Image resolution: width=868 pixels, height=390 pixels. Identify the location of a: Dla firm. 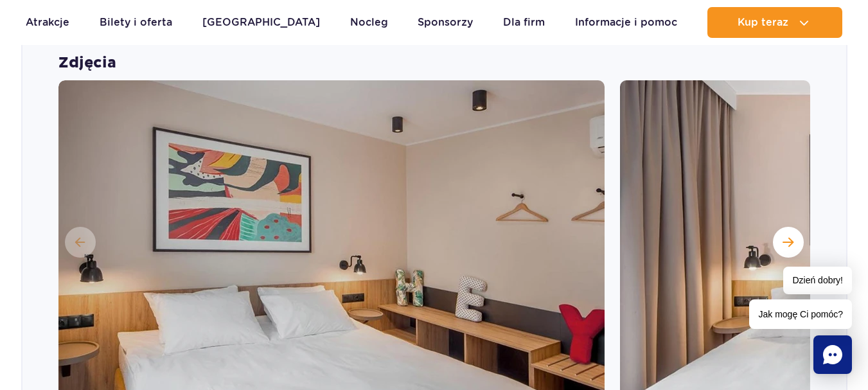
(524, 22).